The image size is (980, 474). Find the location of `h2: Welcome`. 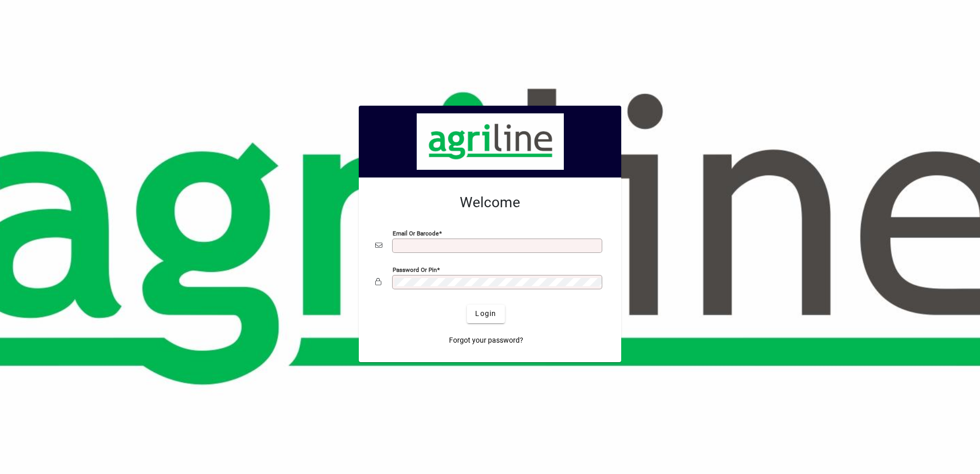

h2: Welcome is located at coordinates (490, 203).